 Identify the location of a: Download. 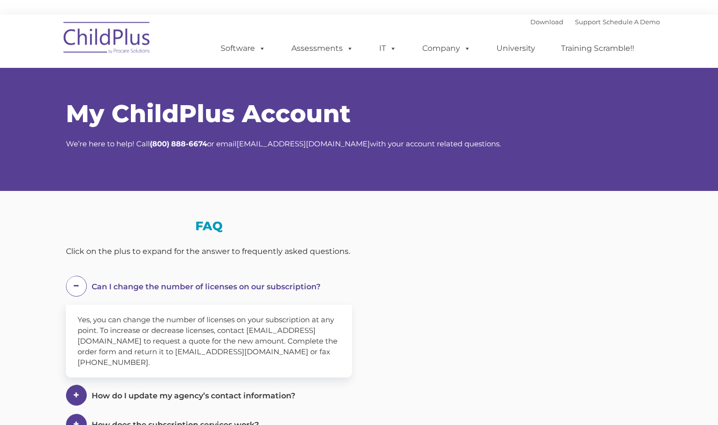
(547, 22).